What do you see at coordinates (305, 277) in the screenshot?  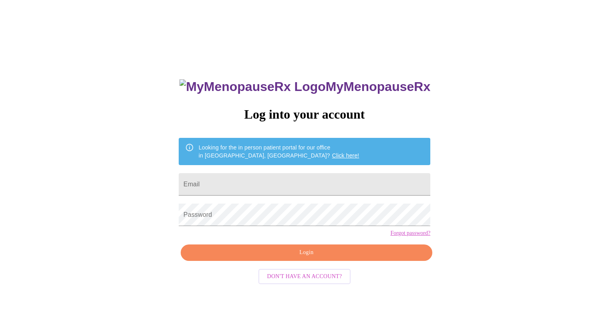 I see `button: Don't have an account?` at bounding box center [305, 277].